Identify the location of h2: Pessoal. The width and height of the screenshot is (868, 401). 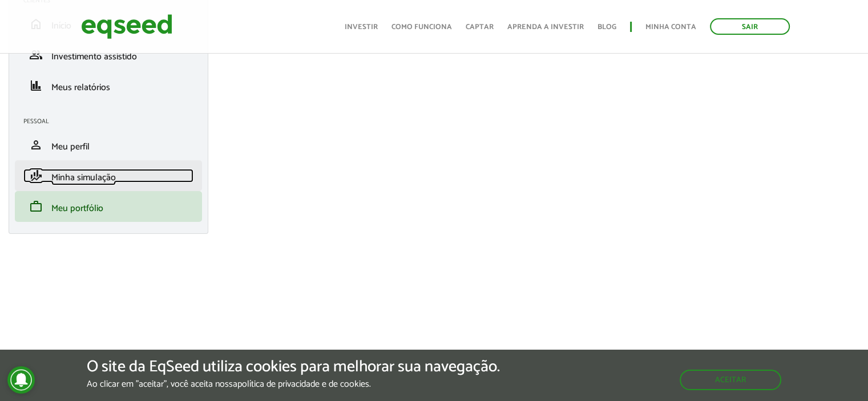
(112, 121).